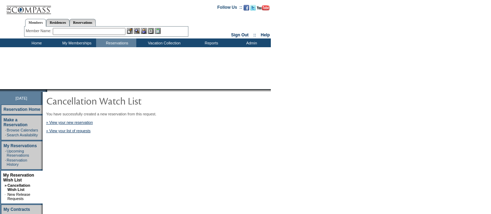 This screenshot has width=491, height=214. What do you see at coordinates (76, 43) in the screenshot?
I see `td: My Memberships` at bounding box center [76, 43].